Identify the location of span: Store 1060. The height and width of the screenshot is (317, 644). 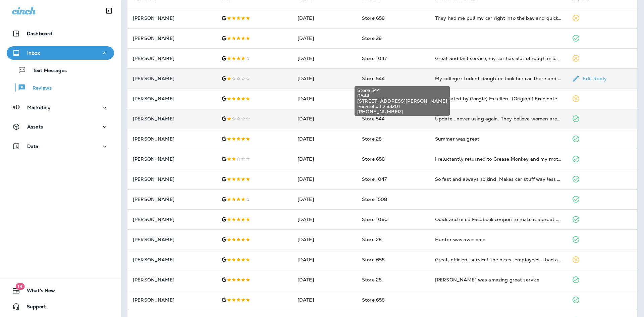
(375, 219).